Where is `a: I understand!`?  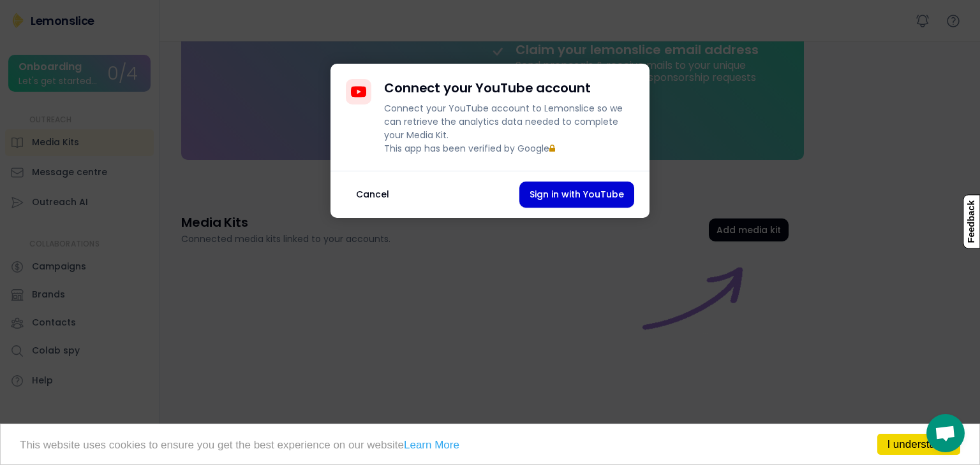
a: I understand! is located at coordinates (918, 444).